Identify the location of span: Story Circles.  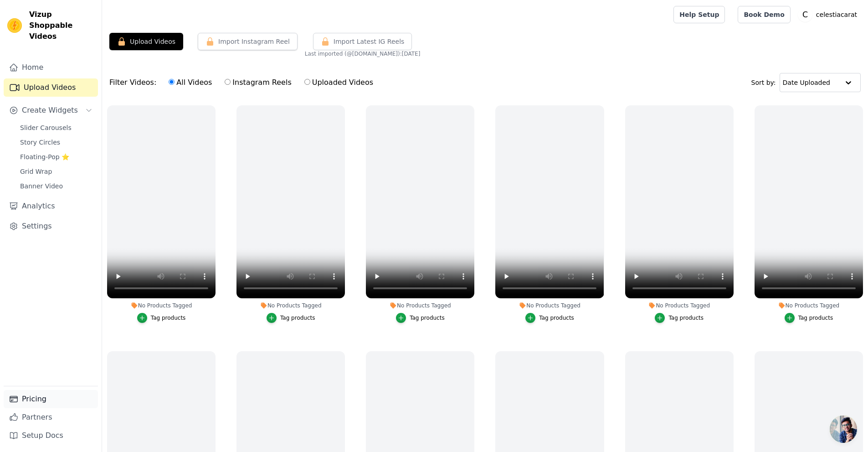
(40, 142).